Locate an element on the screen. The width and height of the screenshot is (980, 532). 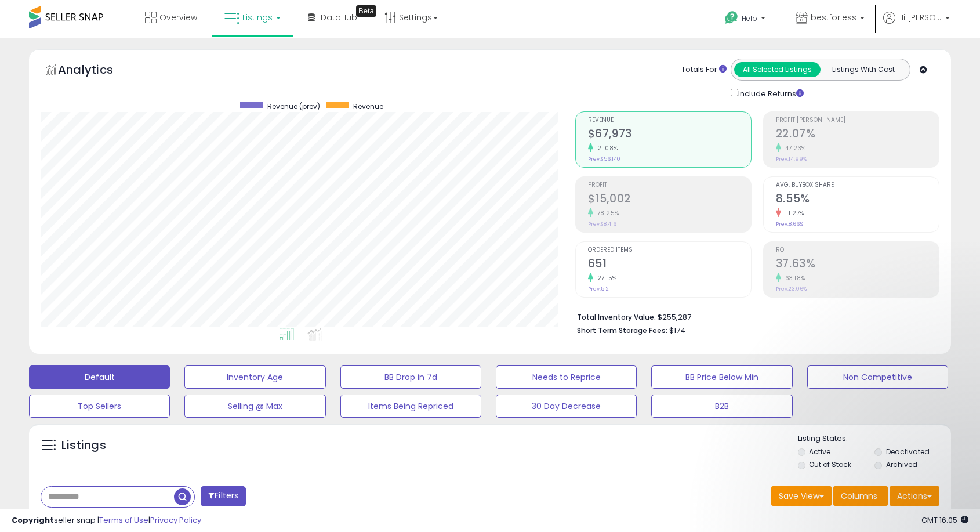
span: ROI is located at coordinates (858, 250).